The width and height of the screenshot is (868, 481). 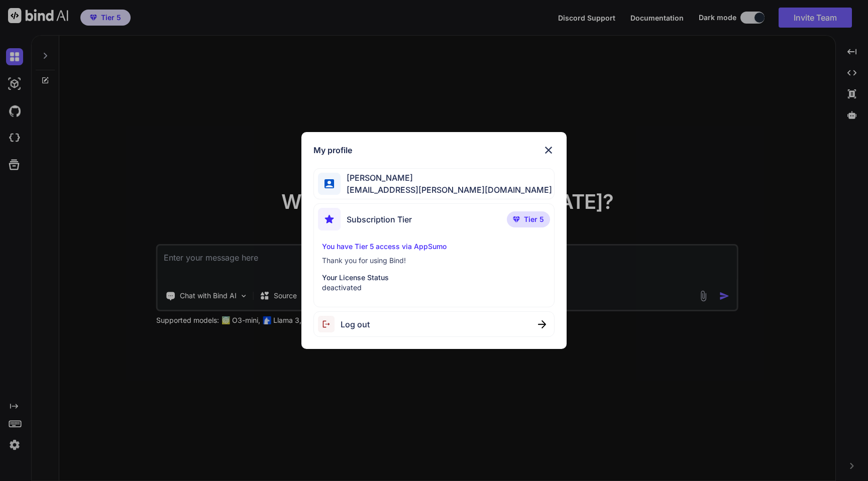 I want to click on h1: My profile, so click(x=333, y=150).